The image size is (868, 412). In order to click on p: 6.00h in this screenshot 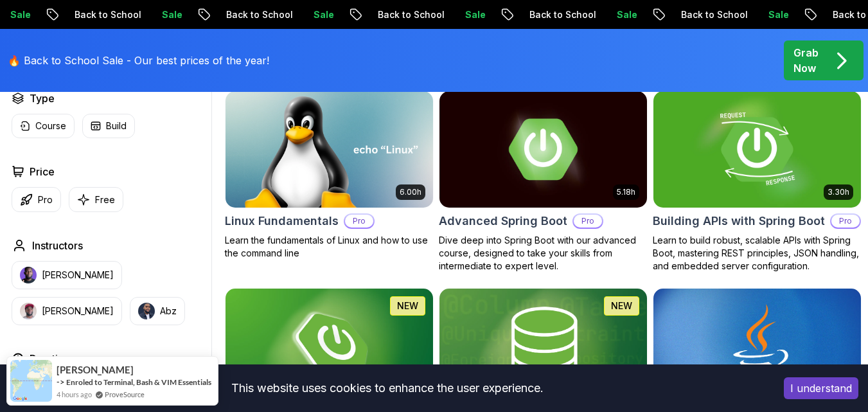, I will do `click(411, 192)`.